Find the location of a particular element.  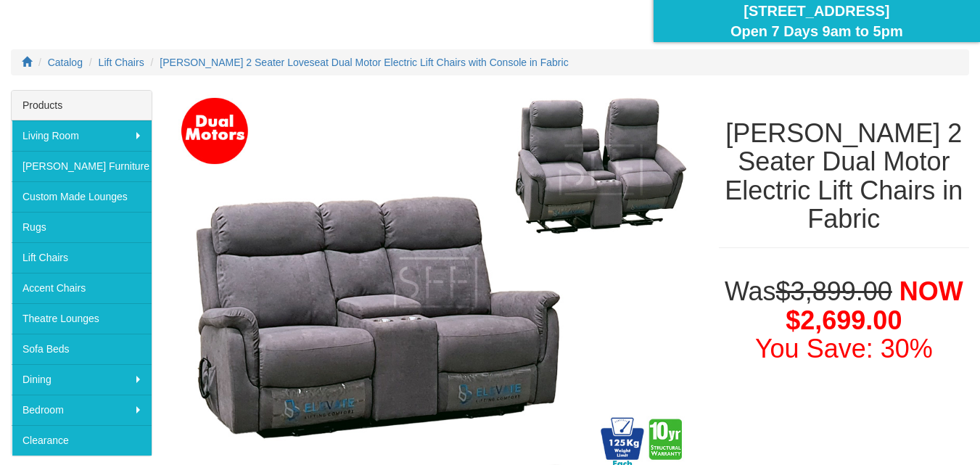

del: $3,899.00 is located at coordinates (834, 291).